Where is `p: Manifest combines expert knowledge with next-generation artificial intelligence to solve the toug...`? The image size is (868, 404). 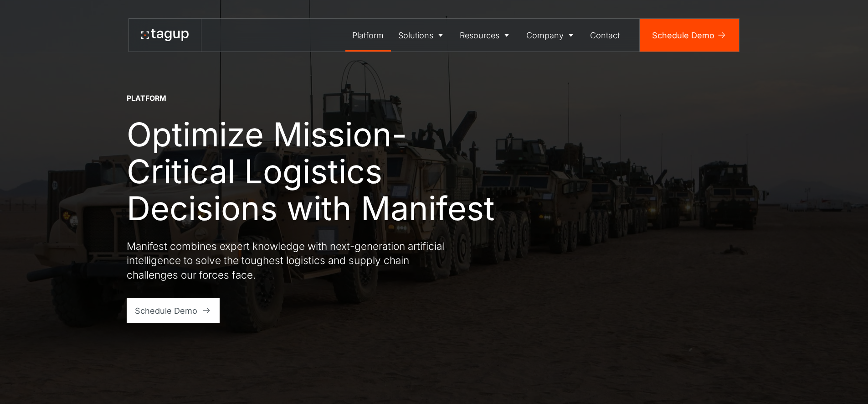 p: Manifest combines expert knowledge with next-generation artificial intelligence to solve the toug... is located at coordinates (291, 260).